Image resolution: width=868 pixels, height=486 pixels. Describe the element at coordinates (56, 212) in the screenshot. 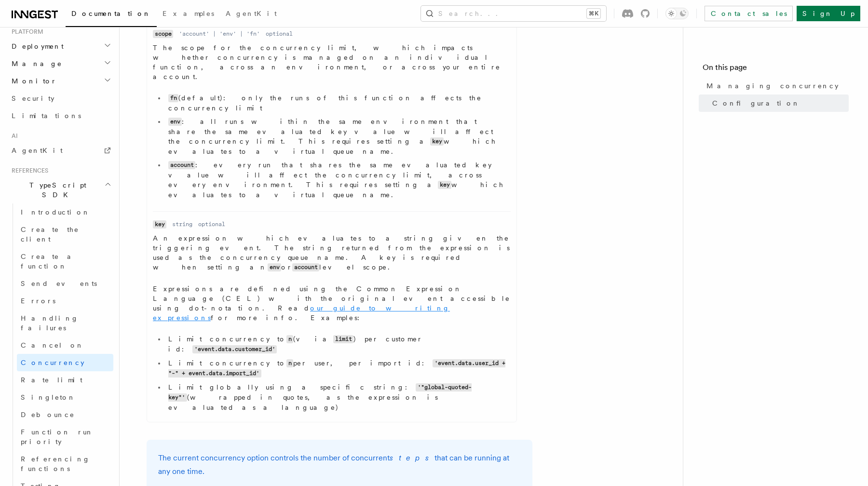

I see `span: Introduction` at that location.